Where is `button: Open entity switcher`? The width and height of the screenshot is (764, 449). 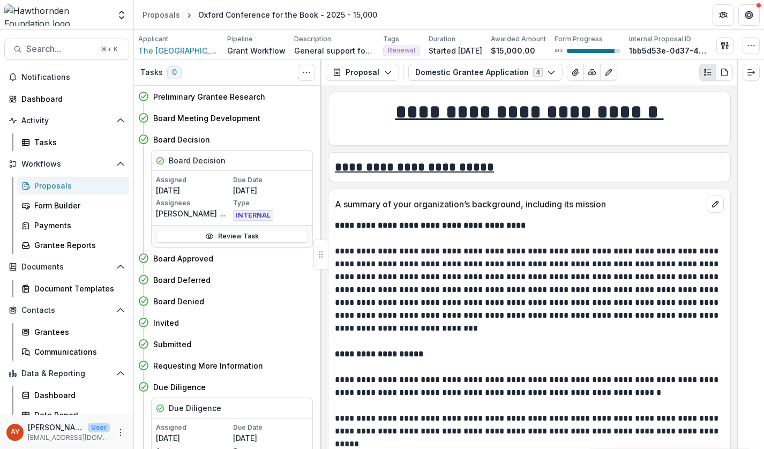 button: Open entity switcher is located at coordinates (122, 15).